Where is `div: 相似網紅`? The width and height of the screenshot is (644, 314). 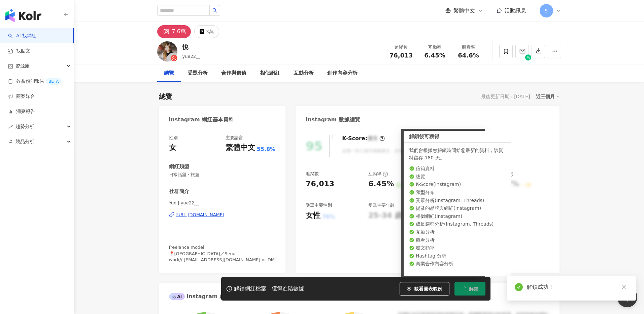 div: 相似網紅 is located at coordinates (270, 73).